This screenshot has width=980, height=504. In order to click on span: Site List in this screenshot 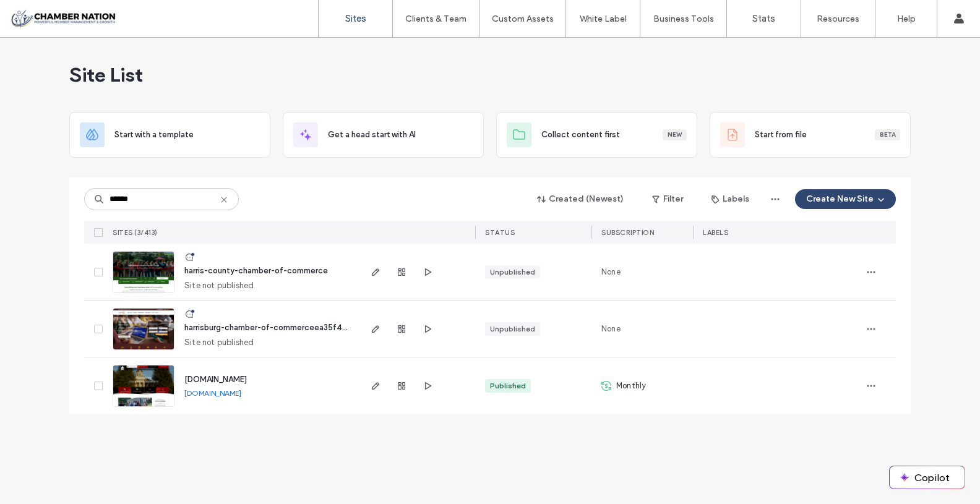, I will do `click(106, 75)`.